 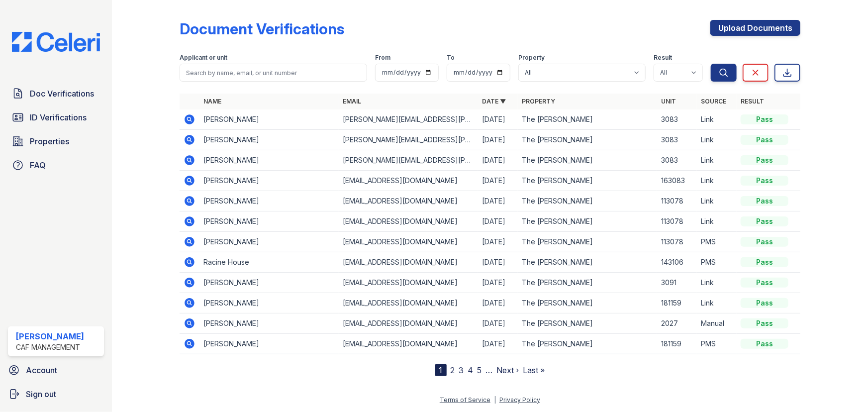 I want to click on a: Account, so click(x=56, y=370).